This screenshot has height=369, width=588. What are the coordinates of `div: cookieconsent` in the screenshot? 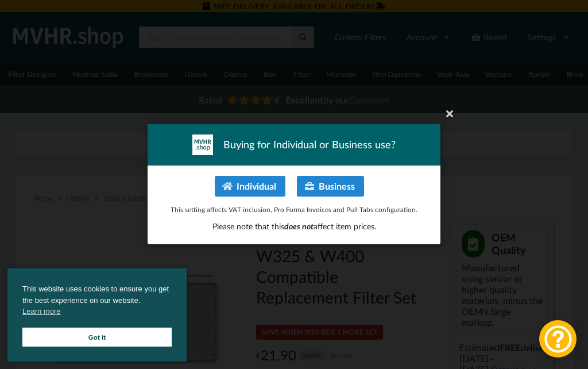 It's located at (97, 315).